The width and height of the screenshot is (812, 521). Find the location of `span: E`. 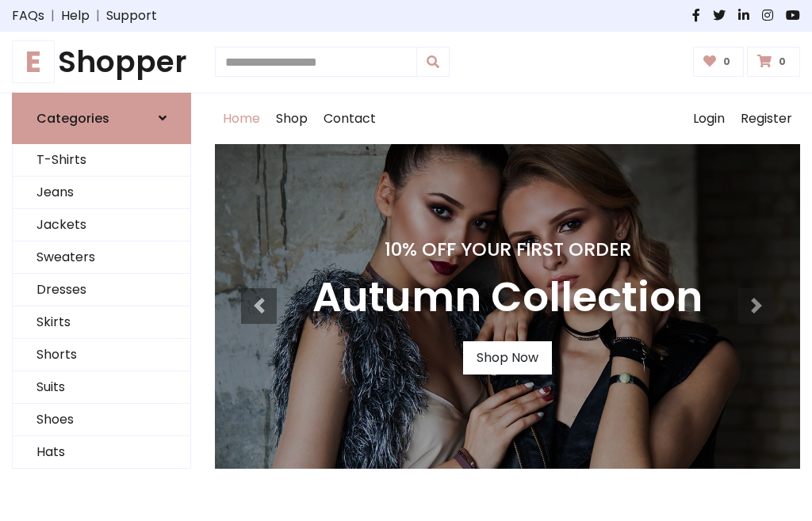

span: E is located at coordinates (33, 61).